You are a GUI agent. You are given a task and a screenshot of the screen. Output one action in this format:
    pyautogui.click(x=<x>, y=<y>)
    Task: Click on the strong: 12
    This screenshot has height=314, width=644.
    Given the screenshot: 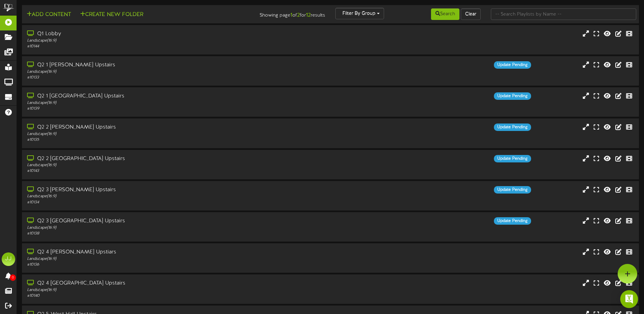 What is the action you would take?
    pyautogui.click(x=308, y=15)
    